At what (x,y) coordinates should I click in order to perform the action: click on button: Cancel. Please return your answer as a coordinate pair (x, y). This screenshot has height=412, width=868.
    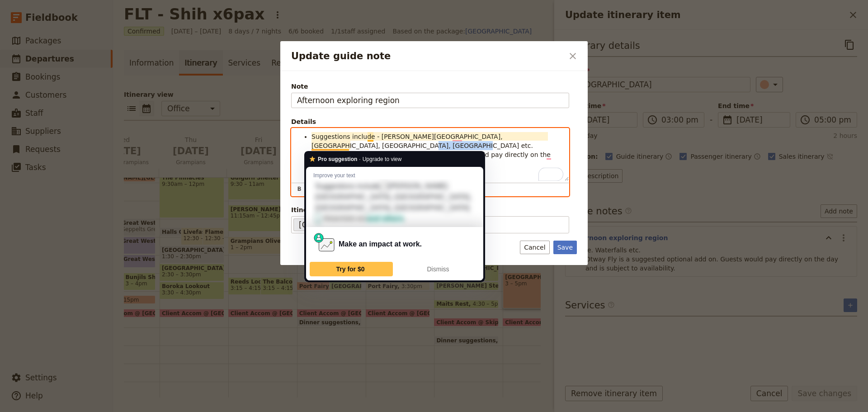
    Looking at the image, I should click on (535, 247).